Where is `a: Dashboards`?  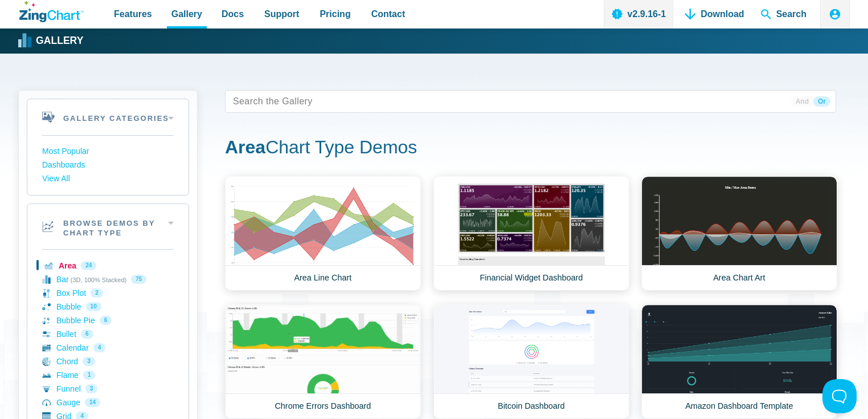
a: Dashboards is located at coordinates (108, 165).